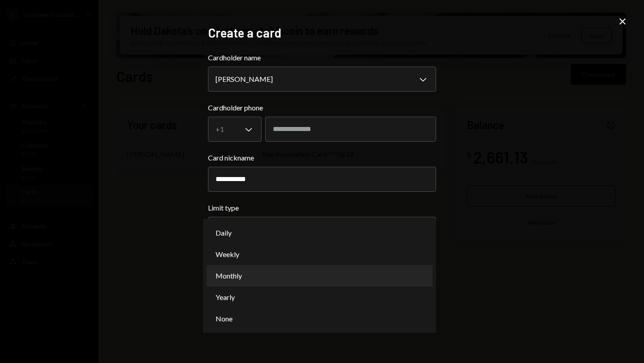 This screenshot has width=644, height=363. I want to click on span: Yearly, so click(225, 298).